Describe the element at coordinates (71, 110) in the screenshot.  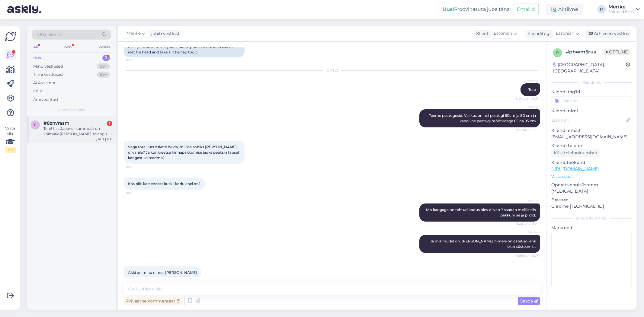
I see `span: Uued vestlused` at that location.